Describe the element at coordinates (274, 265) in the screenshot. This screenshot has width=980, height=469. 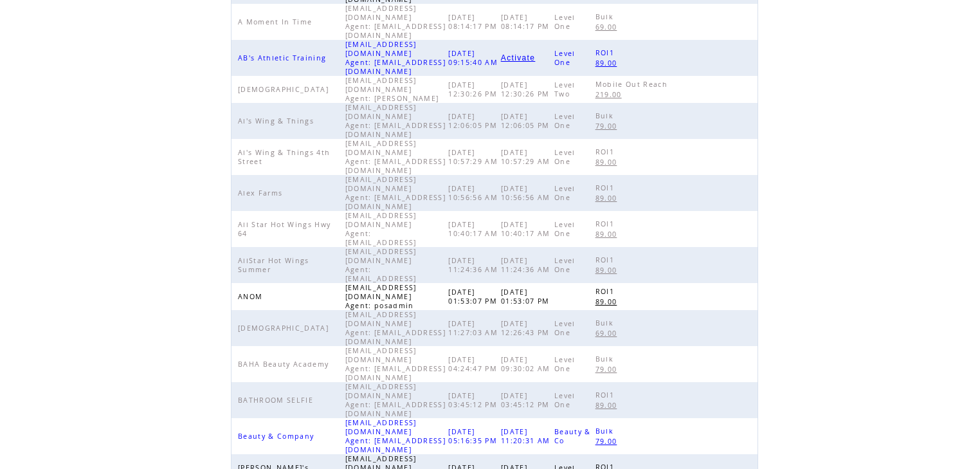
I see `span: AllStar Hot Wings Summer` at that location.